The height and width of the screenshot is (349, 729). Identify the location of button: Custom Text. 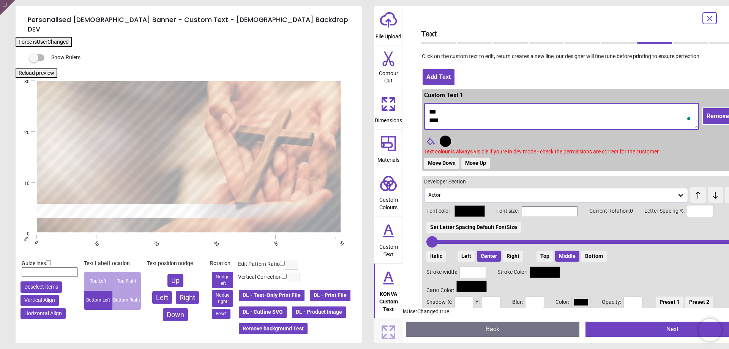
(389, 240).